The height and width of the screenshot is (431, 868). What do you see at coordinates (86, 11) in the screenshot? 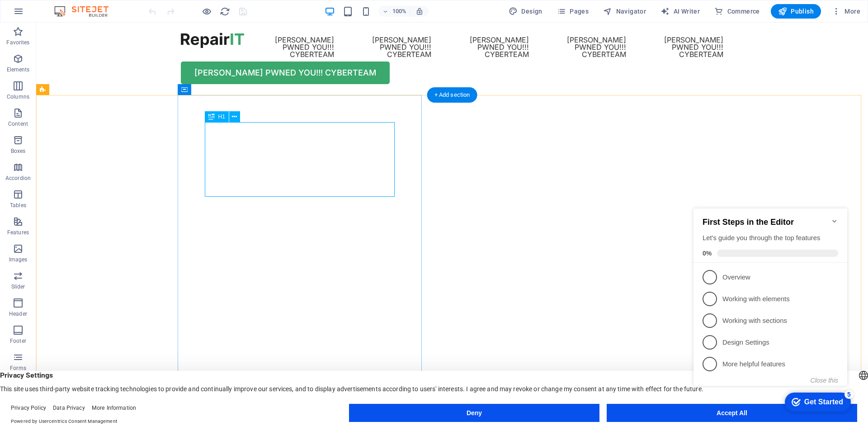
I see `img: Editor Logo` at bounding box center [86, 11].